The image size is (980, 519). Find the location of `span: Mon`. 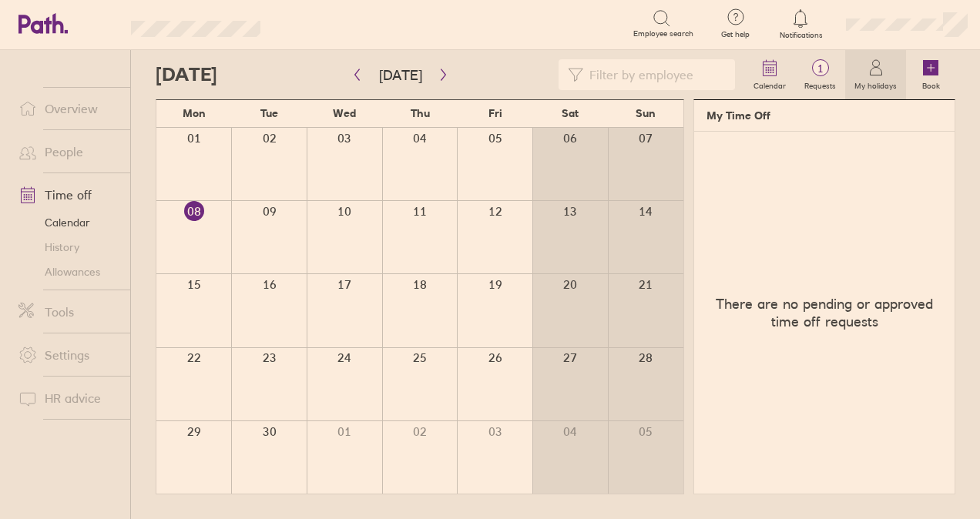

span: Mon is located at coordinates (195, 113).